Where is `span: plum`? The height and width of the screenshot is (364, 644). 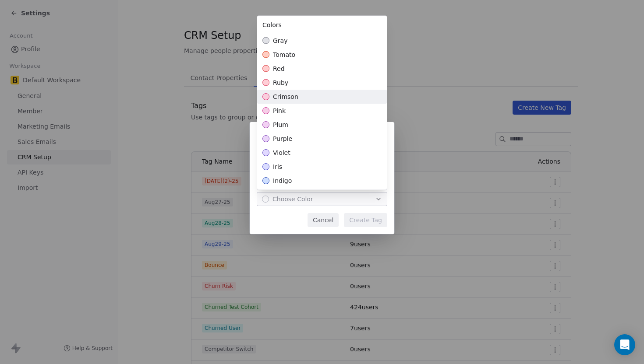 span: plum is located at coordinates (280, 125).